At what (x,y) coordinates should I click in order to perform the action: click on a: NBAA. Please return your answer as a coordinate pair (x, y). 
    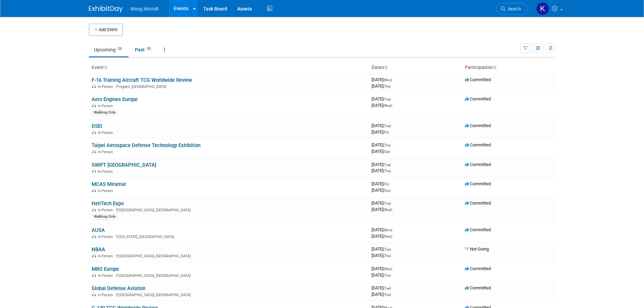
    Looking at the image, I should click on (98, 249).